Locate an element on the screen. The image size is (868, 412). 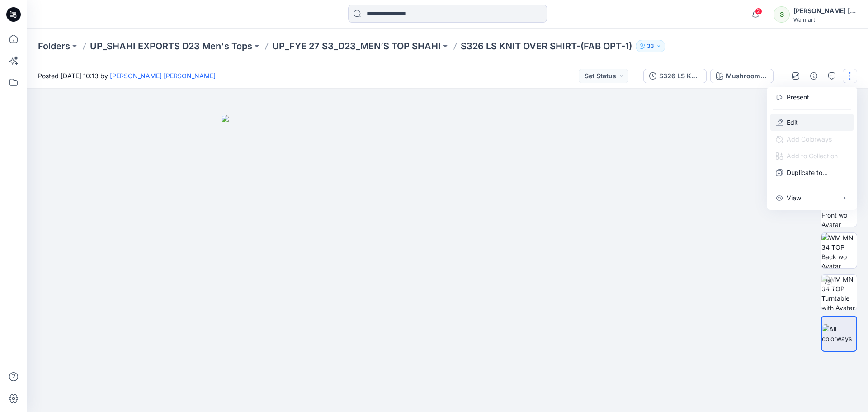
p: UP_FYE 27 S3_D23_MEN’S TOP SHAHI is located at coordinates (357, 46).